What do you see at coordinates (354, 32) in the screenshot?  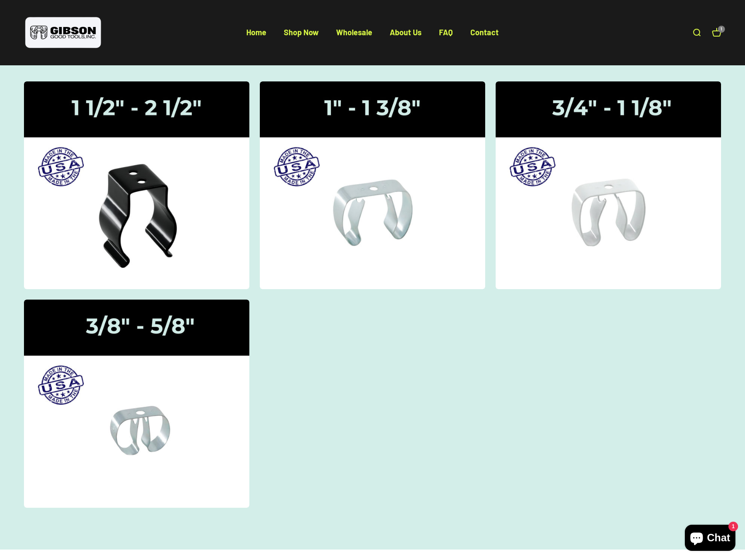 I see `a: Wholesale` at bounding box center [354, 32].